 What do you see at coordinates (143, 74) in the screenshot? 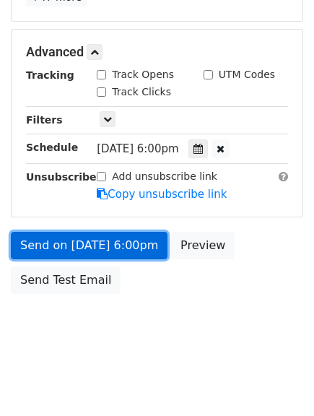
I see `label: Track Opens` at bounding box center [143, 74].